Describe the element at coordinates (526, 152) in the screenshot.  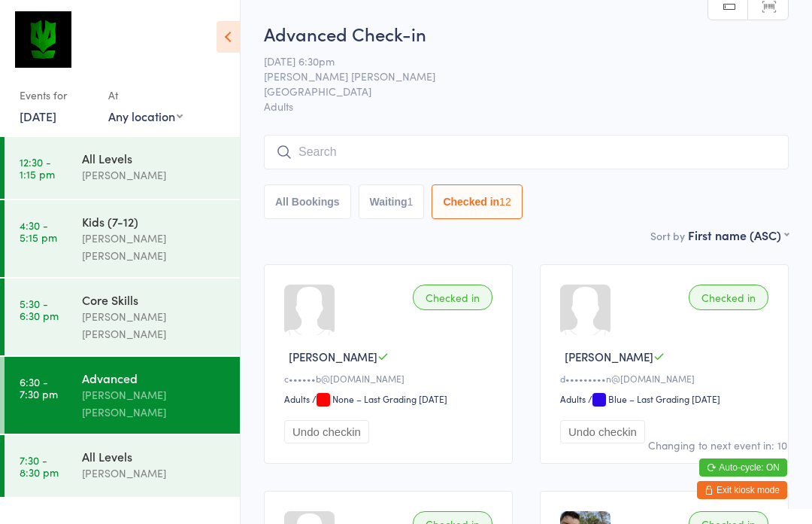
I see `input: Search` at that location.